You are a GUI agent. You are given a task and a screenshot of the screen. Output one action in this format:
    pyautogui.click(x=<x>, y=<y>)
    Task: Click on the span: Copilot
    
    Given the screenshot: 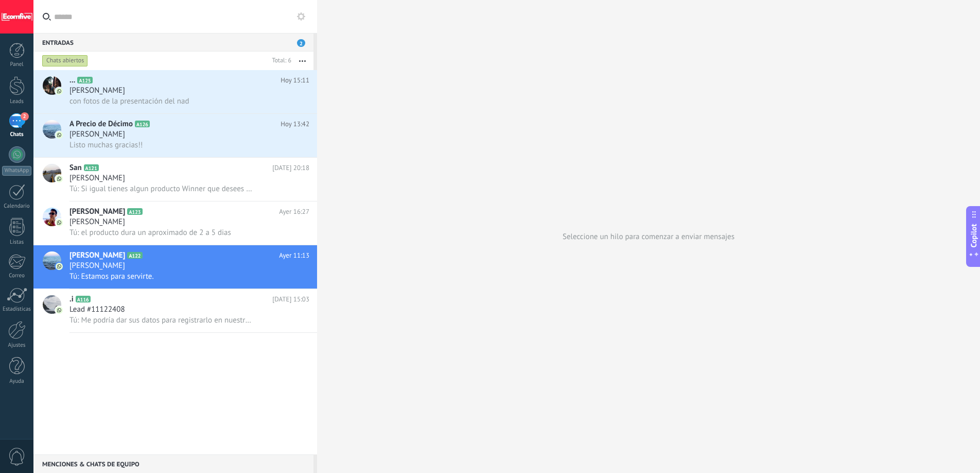 What is the action you would take?
    pyautogui.click(x=973, y=236)
    